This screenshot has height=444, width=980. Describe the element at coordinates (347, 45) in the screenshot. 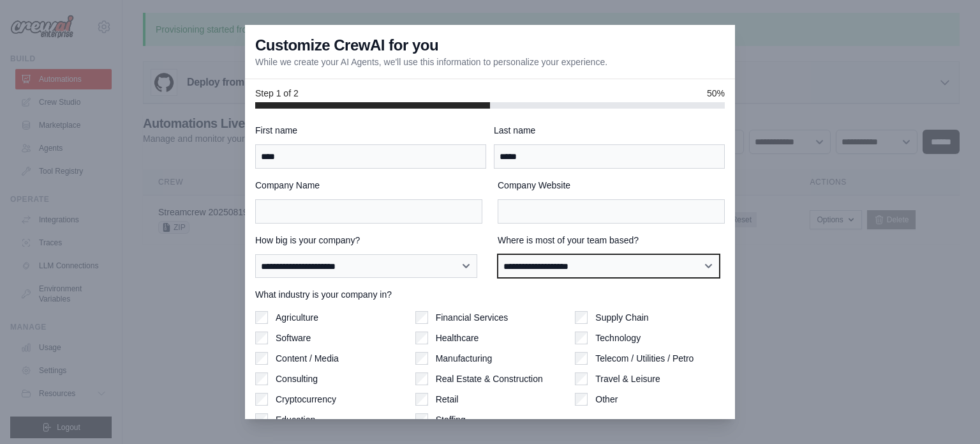

I see `h3: Customize CrewAI for you` at that location.